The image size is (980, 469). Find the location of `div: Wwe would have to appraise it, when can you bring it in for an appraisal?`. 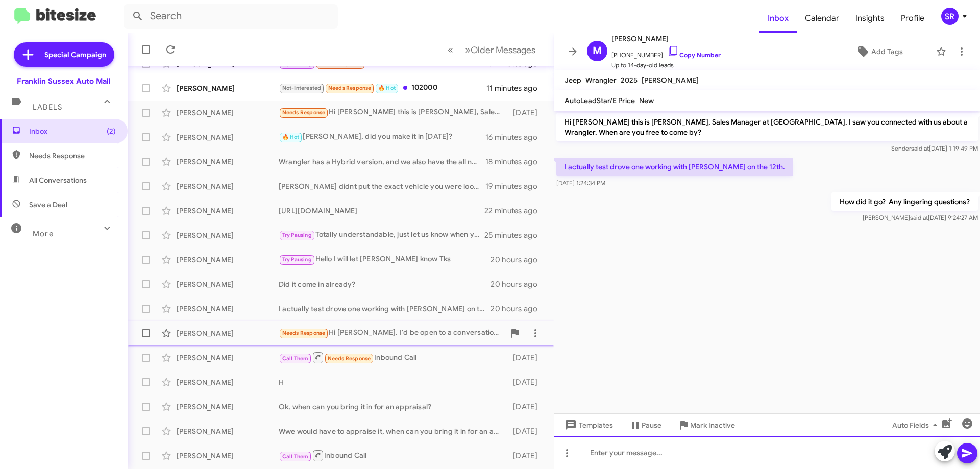

div: Wwe would have to appraise it, when can you bring it in for an appraisal? is located at coordinates (393, 431).